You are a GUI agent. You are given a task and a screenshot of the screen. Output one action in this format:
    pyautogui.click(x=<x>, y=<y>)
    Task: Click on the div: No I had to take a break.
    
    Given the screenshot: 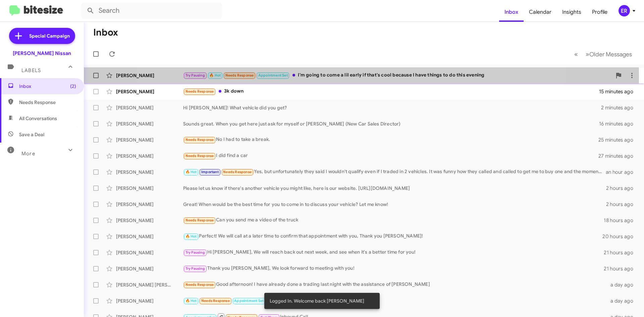 What is the action you would take?
    pyautogui.click(x=391, y=139)
    